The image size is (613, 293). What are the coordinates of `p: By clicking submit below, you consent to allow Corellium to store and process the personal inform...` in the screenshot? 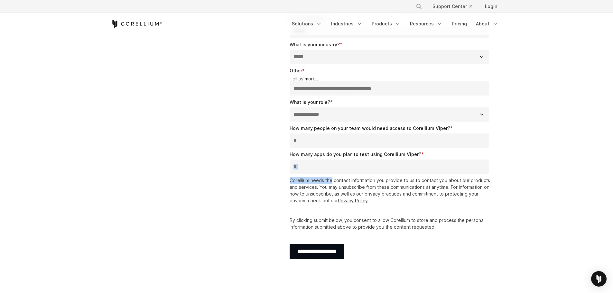 It's located at (390, 224).